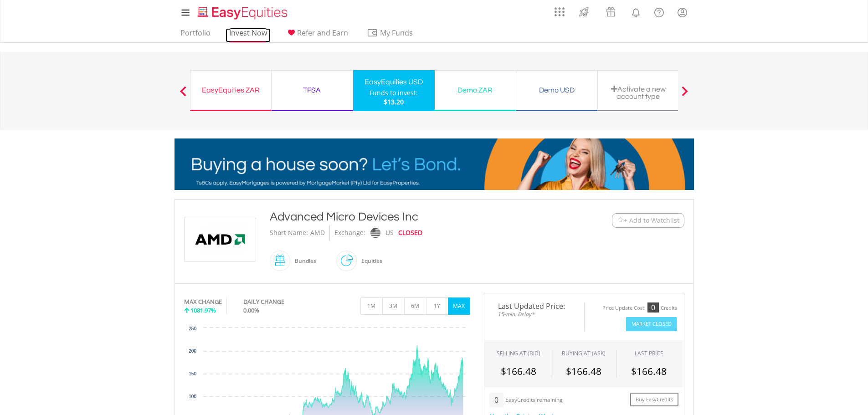  I want to click on div: DAILY CHANGE, so click(279, 302).